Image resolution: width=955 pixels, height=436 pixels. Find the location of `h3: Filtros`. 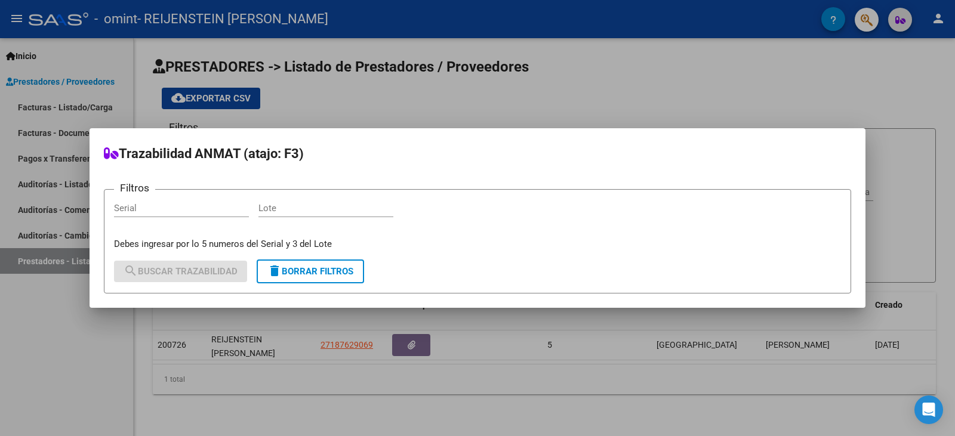

h3: Filtros is located at coordinates (134, 188).